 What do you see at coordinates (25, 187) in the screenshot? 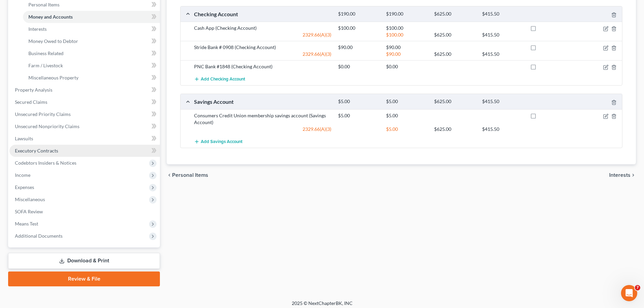
I see `span: Expenses` at bounding box center [25, 187].